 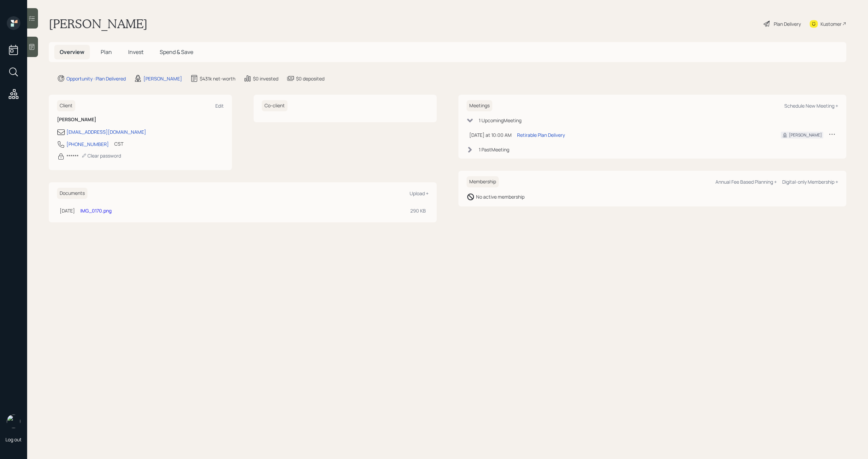 What do you see at coordinates (176, 52) in the screenshot?
I see `span: Spend & Save` at bounding box center [176, 52].